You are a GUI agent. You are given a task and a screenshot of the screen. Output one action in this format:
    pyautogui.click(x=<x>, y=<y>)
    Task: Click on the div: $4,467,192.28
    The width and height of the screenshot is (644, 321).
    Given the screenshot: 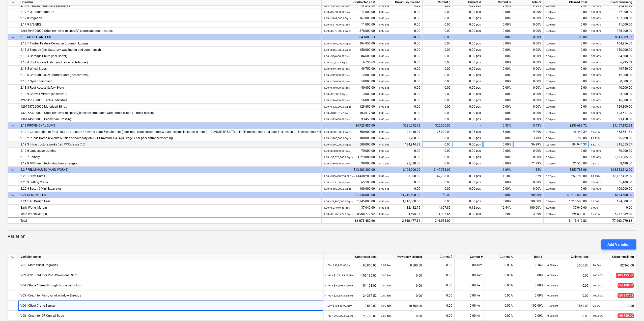 What is the action you would take?
    pyautogui.click(x=612, y=125)
    